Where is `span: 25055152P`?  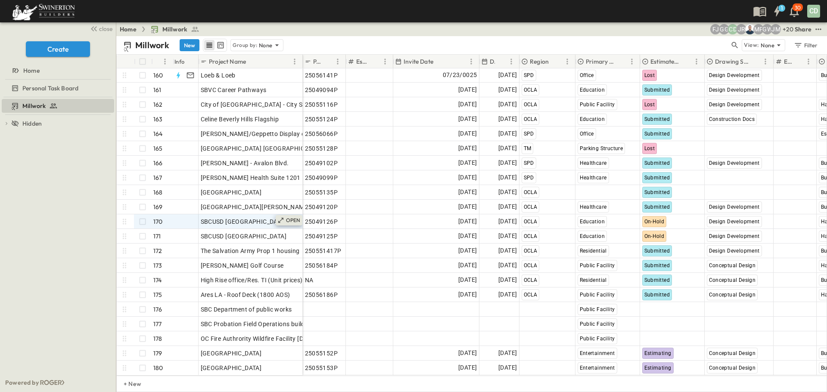
span: 25055152P is located at coordinates (321, 354).